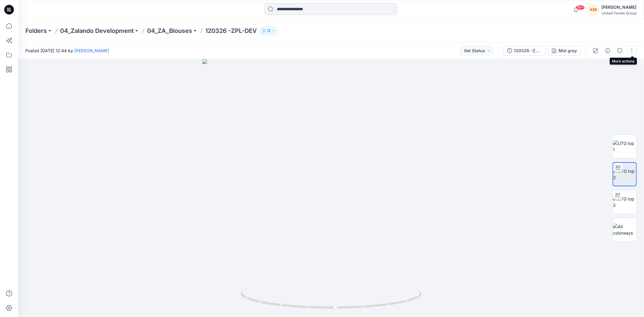  I want to click on button: 120326 -ZPL PRO2 KM, so click(525, 50).